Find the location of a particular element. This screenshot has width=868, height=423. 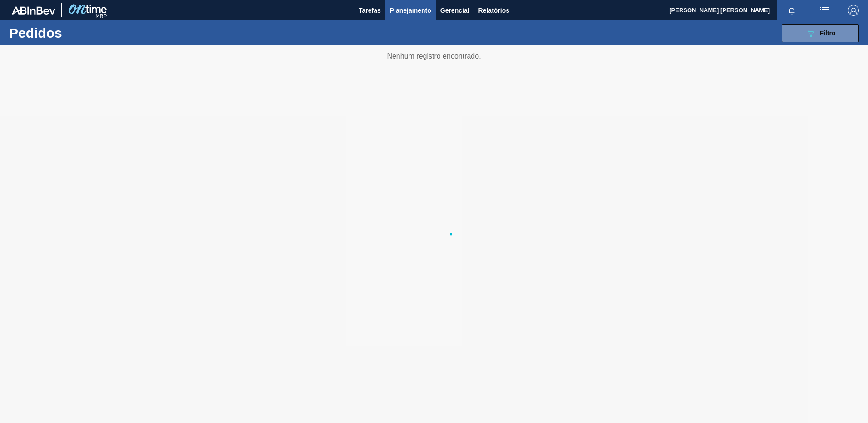

span: Relatórios is located at coordinates (494, 10).